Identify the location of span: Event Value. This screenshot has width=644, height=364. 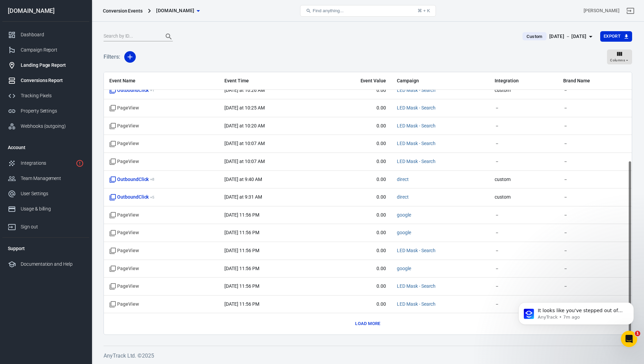
(355, 81).